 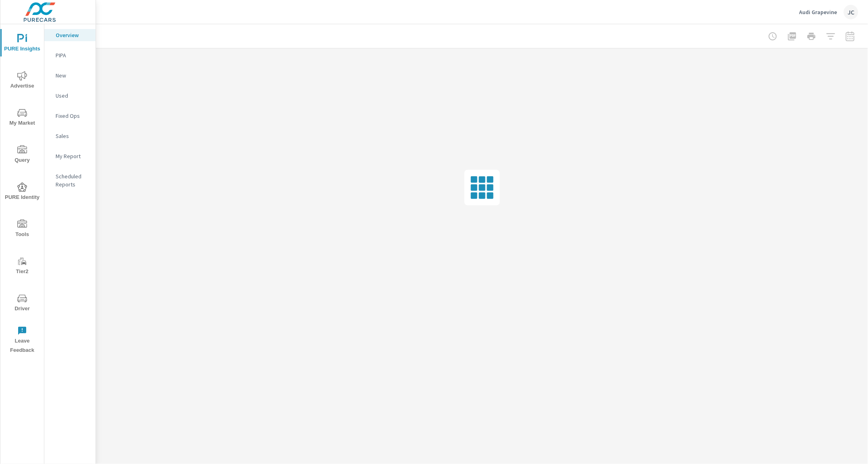 I want to click on span: Advertise, so click(x=23, y=81).